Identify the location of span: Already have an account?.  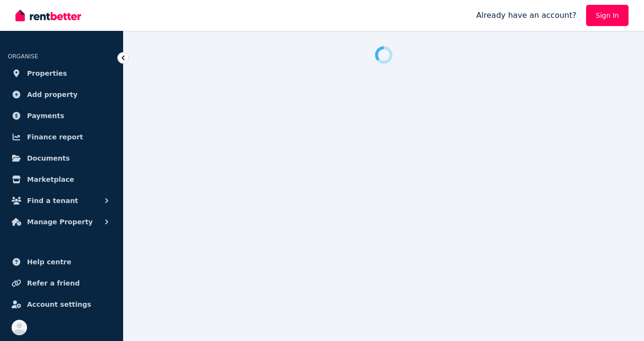
(526, 16).